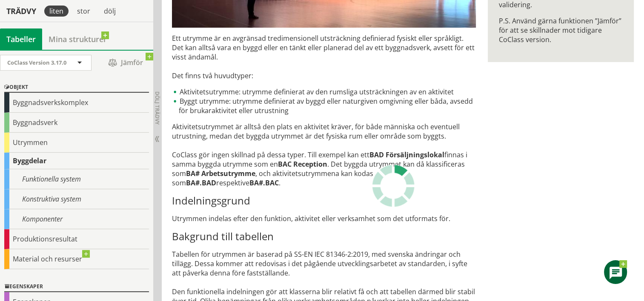  What do you see at coordinates (57, 11) in the screenshot?
I see `div: liten` at bounding box center [57, 11].